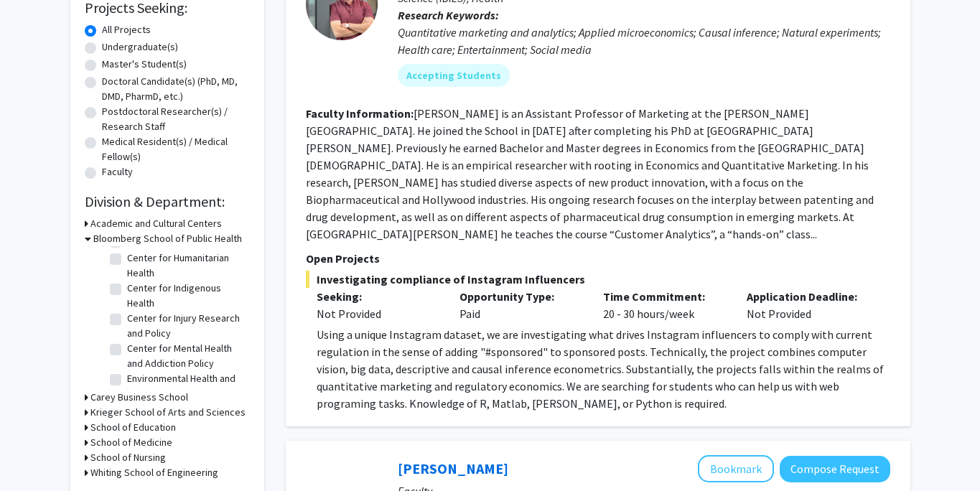  What do you see at coordinates (117, 172) in the screenshot?
I see `label: Faculty` at bounding box center [117, 172].